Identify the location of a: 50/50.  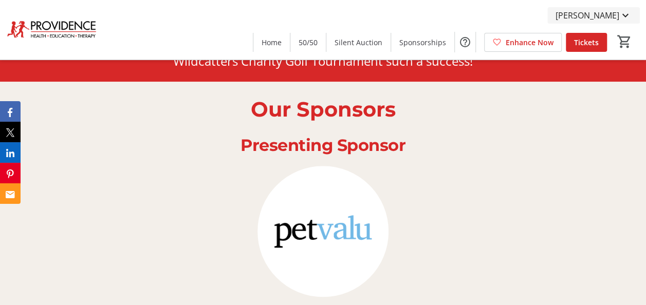
(308, 42).